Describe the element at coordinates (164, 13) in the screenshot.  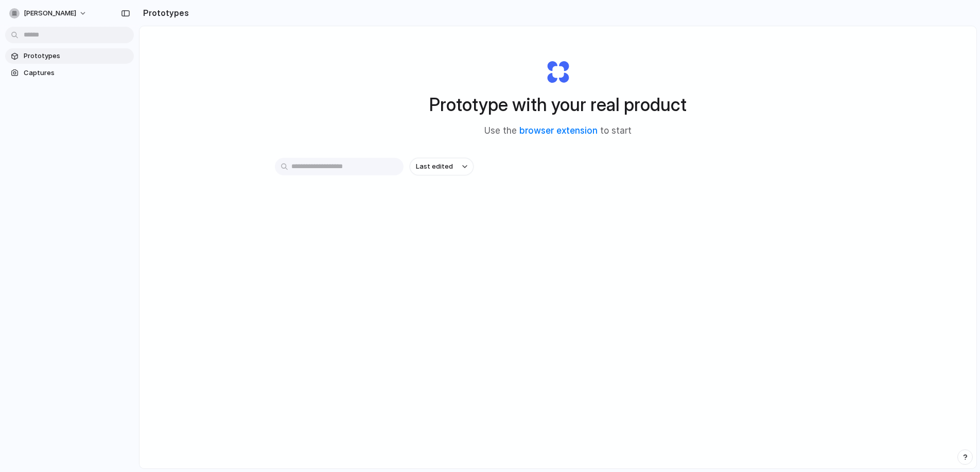
I see `h2: Prototypes` at that location.